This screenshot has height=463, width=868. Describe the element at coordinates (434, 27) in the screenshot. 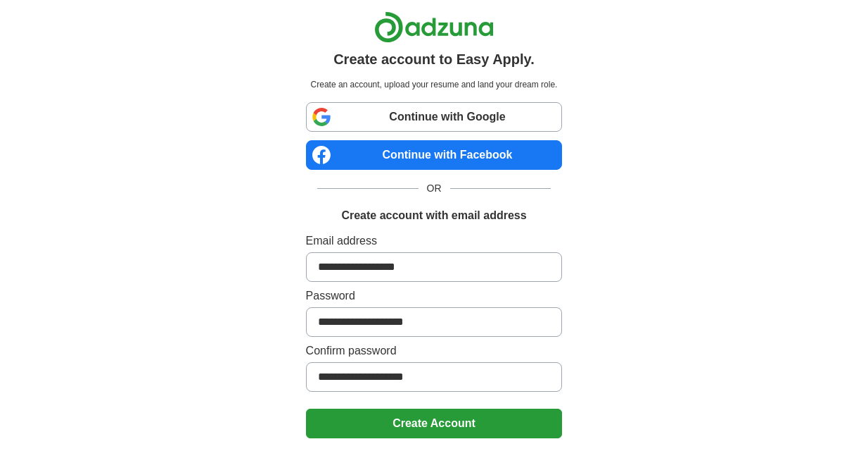

I see `img: Adzuna logo` at that location.